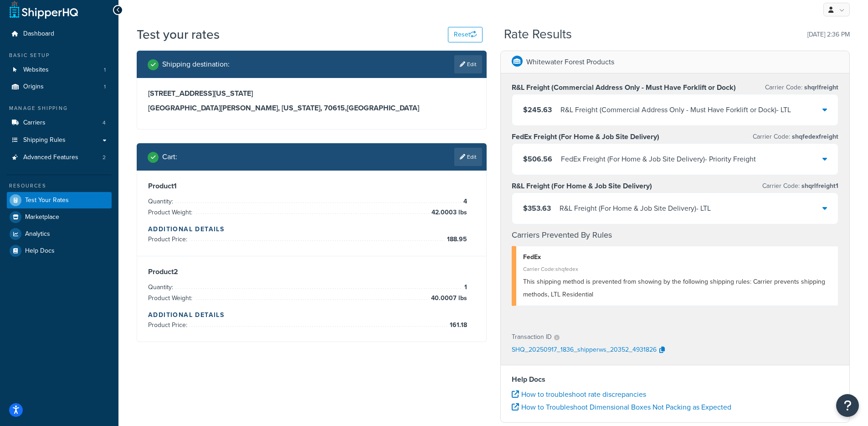 The height and width of the screenshot is (426, 868). Describe the element at coordinates (170, 157) in the screenshot. I see `h2: Cart :` at that location.